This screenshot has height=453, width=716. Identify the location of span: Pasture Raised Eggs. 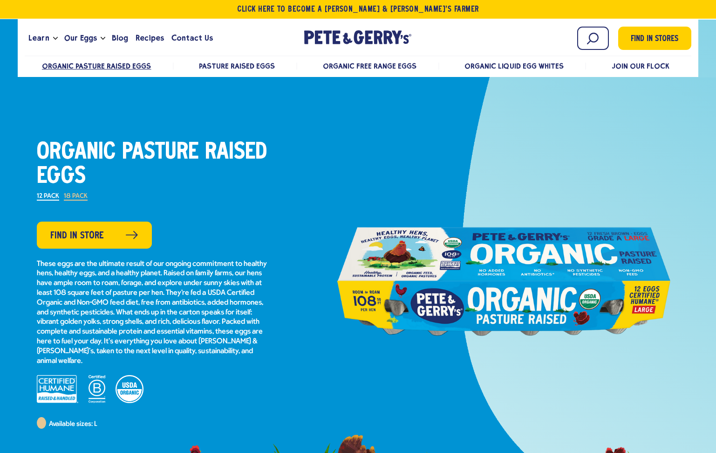
(237, 66).